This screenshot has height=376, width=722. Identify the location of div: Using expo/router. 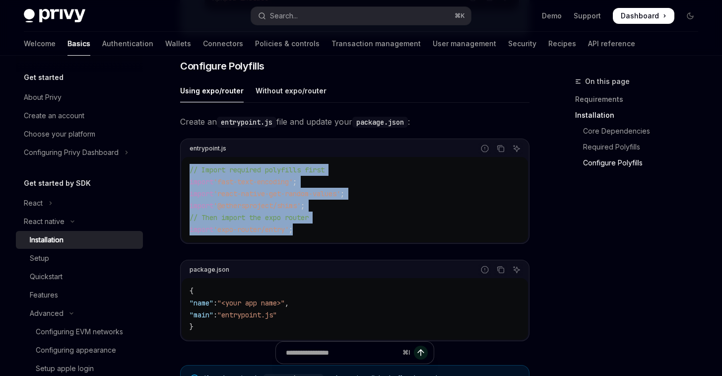
(212, 90).